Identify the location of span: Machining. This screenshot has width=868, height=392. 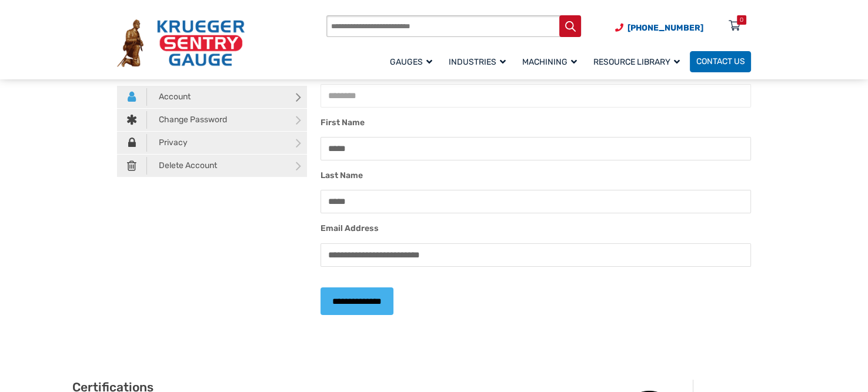
(550, 62).